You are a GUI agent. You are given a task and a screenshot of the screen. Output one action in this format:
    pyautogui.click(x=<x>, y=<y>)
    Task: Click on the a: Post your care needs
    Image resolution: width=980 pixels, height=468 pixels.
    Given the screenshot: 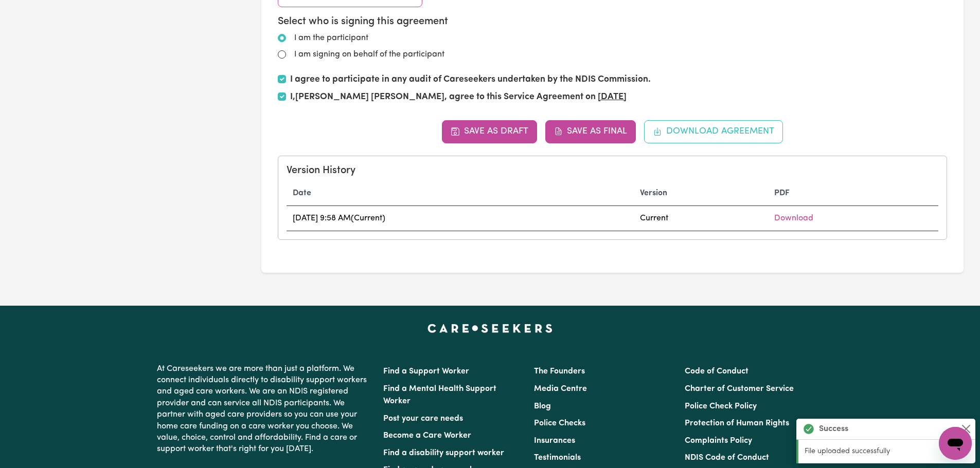 What is the action you would take?
    pyautogui.click(x=423, y=419)
    